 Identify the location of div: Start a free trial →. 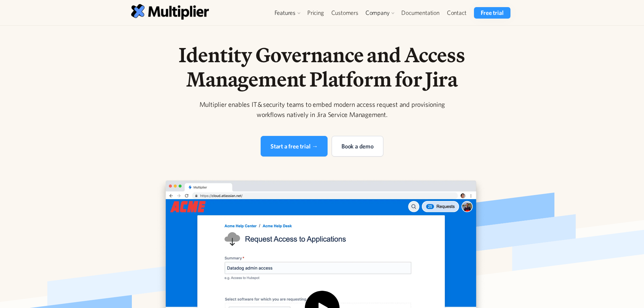
(294, 146).